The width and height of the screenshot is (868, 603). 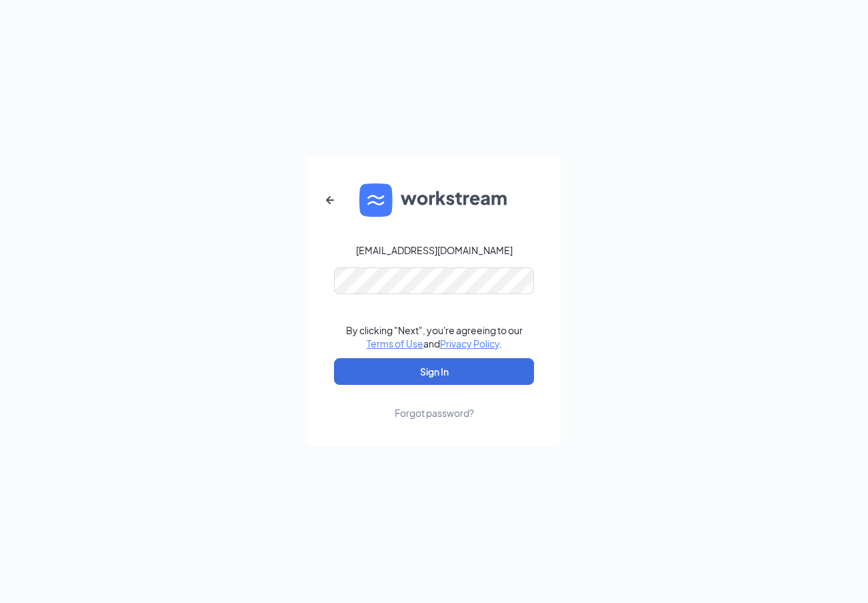 What do you see at coordinates (434, 402) in the screenshot?
I see `a: Forgot password?` at bounding box center [434, 402].